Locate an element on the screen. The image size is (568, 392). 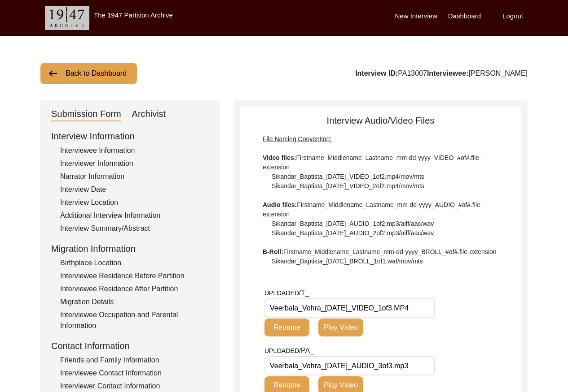
b: Video files: is located at coordinates (279, 158).